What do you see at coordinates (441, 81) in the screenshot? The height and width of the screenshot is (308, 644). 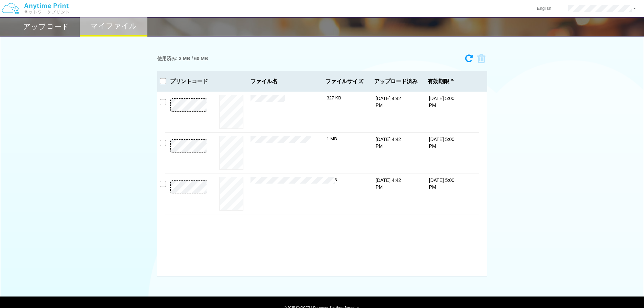 I see `span: 有効期限` at bounding box center [441, 81].